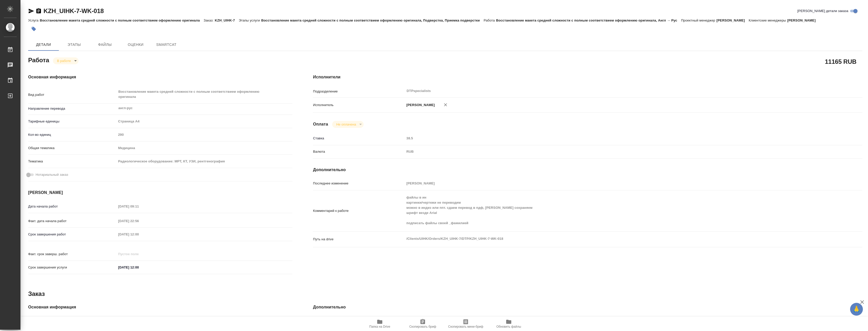  Describe the element at coordinates (72, 206) in the screenshot. I see `p: Дата начала работ` at that location.